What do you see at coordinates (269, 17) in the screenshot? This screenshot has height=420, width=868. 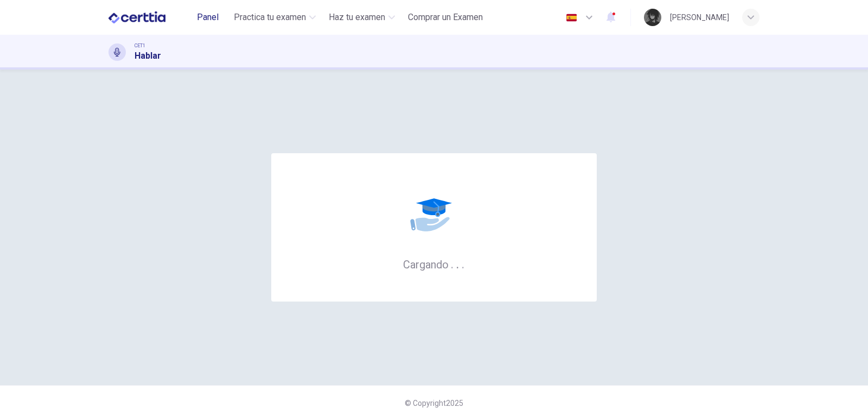 I see `span: Practica tu examen` at bounding box center [269, 17].